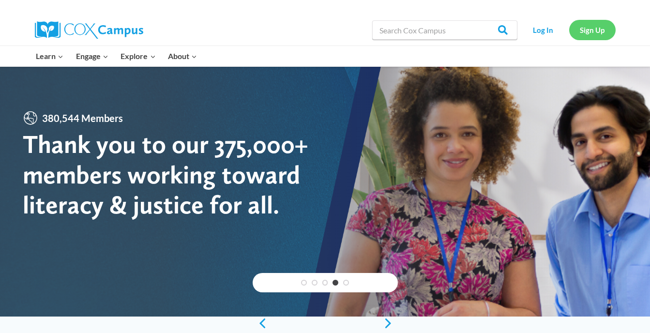  Describe the element at coordinates (315, 283) in the screenshot. I see `a: 2` at that location.